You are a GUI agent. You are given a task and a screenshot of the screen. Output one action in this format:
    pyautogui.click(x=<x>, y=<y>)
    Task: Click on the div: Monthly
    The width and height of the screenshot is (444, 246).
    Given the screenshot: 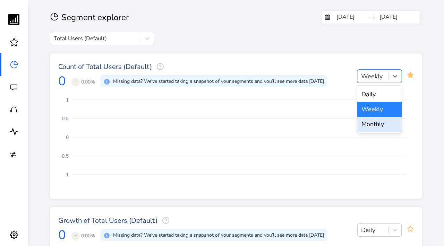 What is the action you would take?
    pyautogui.click(x=379, y=124)
    